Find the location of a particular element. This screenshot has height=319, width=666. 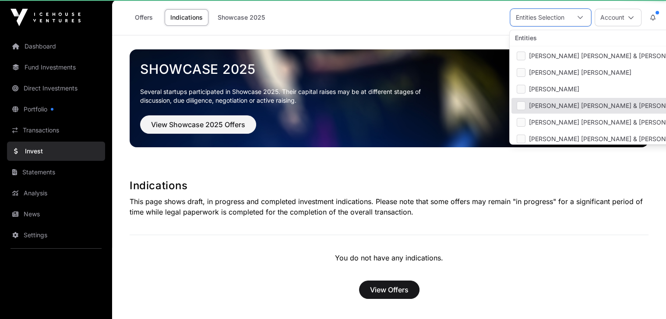

a: News is located at coordinates (56, 214).